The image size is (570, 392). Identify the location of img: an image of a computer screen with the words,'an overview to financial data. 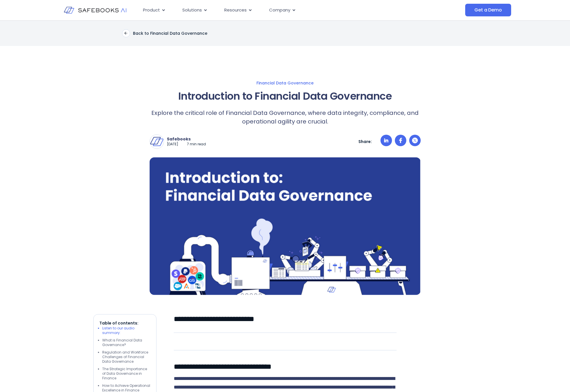
(285, 226).